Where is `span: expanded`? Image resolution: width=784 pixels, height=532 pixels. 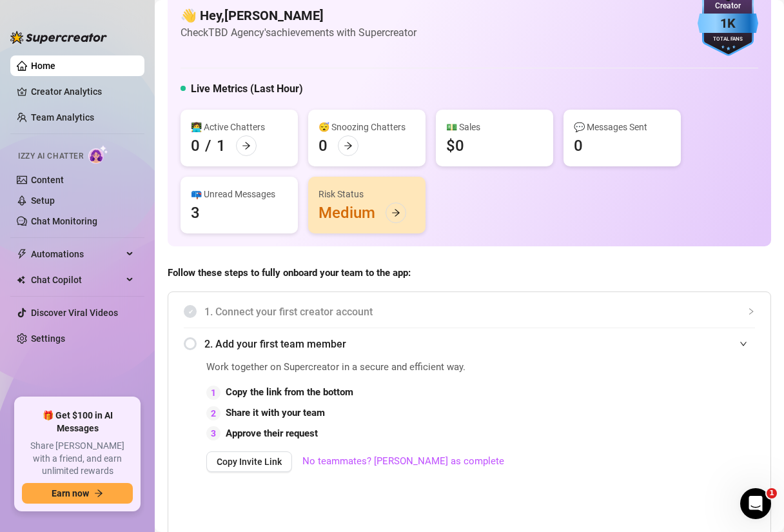
span: expanded is located at coordinates (743, 343).